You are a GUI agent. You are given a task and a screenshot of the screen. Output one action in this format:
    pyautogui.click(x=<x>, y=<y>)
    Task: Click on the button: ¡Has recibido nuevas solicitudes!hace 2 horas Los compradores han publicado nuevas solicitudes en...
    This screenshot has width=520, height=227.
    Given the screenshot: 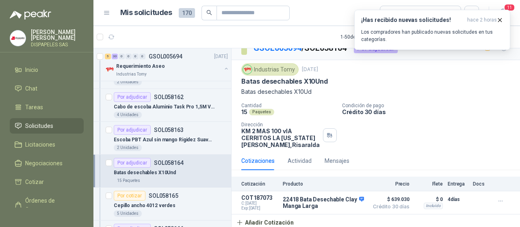 What is the action you would take?
    pyautogui.click(x=433, y=30)
    